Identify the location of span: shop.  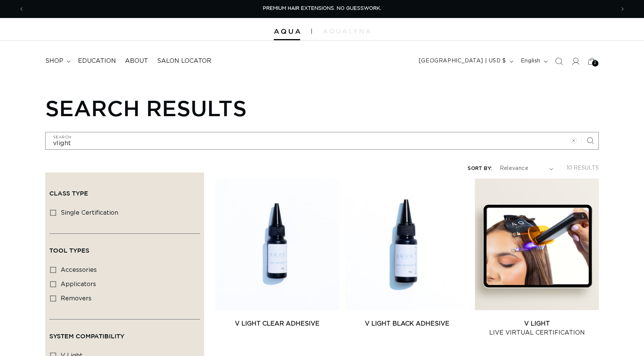
(54, 61).